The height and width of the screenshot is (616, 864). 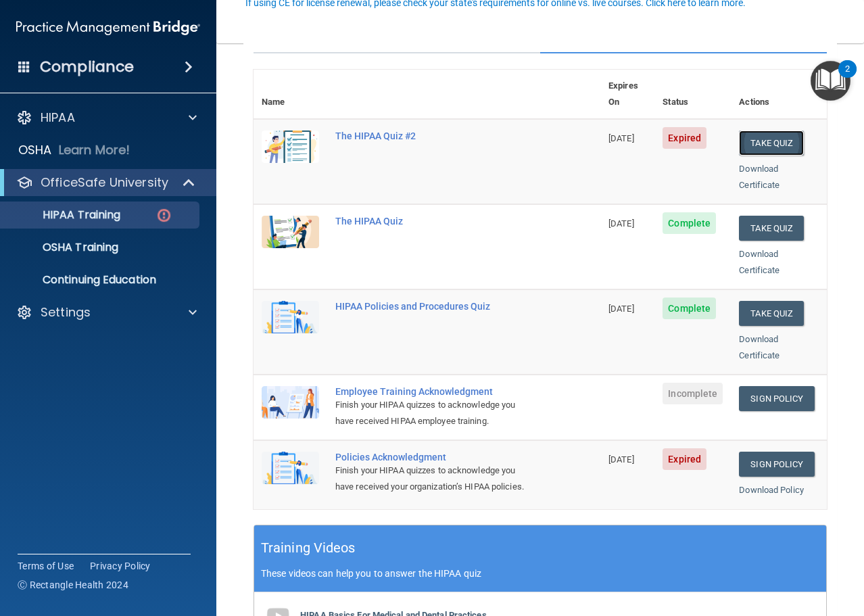 What do you see at coordinates (847, 78) in the screenshot?
I see `div: 2` at bounding box center [847, 78].